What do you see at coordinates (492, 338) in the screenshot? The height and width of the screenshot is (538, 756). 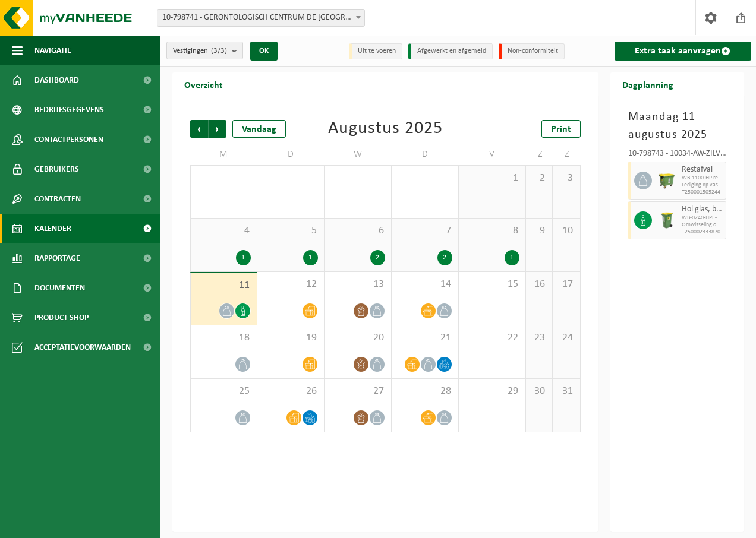 I see `span: 22` at bounding box center [492, 338].